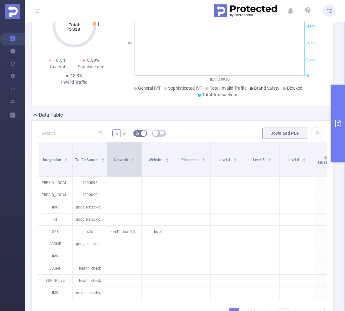 The height and width of the screenshot is (311, 345). I want to click on p: s2s, so click(90, 232).